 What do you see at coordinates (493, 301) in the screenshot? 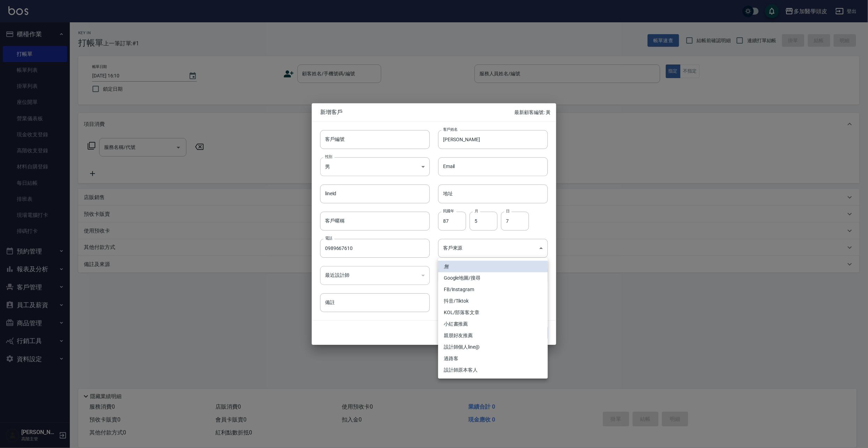
I see `li: 抖音/Tiktok` at bounding box center [493, 301].